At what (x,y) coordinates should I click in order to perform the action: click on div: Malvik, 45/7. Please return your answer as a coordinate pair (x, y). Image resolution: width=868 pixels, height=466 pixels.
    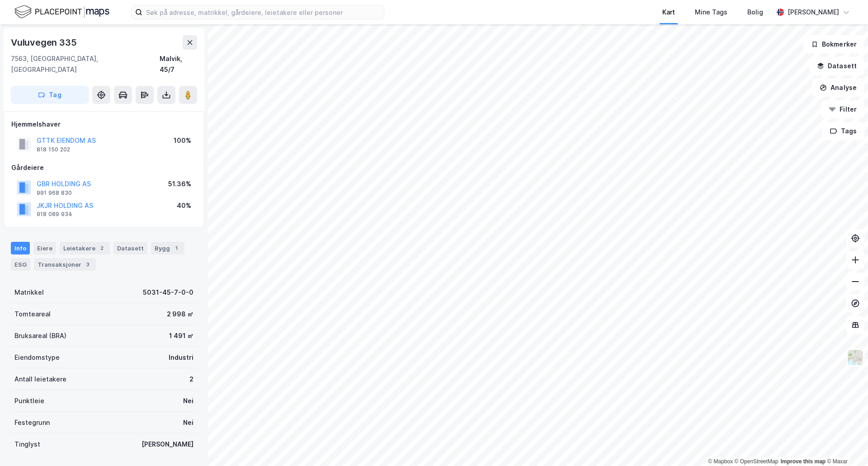
    Looking at the image, I should click on (178, 64).